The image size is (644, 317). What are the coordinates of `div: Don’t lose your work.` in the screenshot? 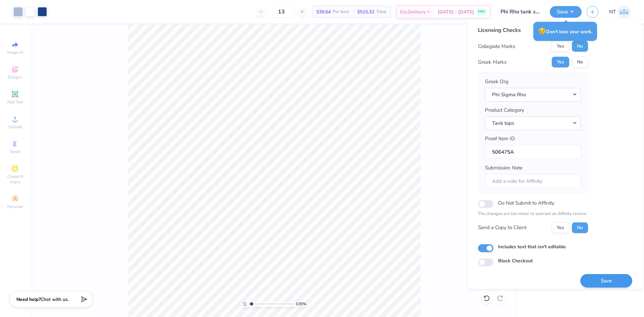 It's located at (565, 31).